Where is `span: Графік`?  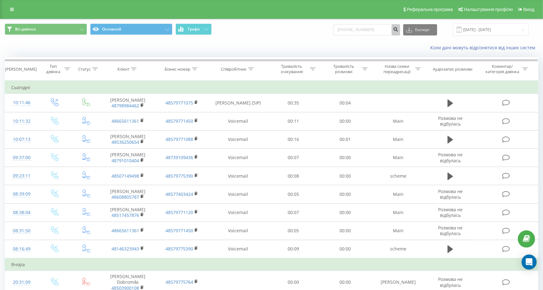
span: Графік is located at coordinates (194, 29).